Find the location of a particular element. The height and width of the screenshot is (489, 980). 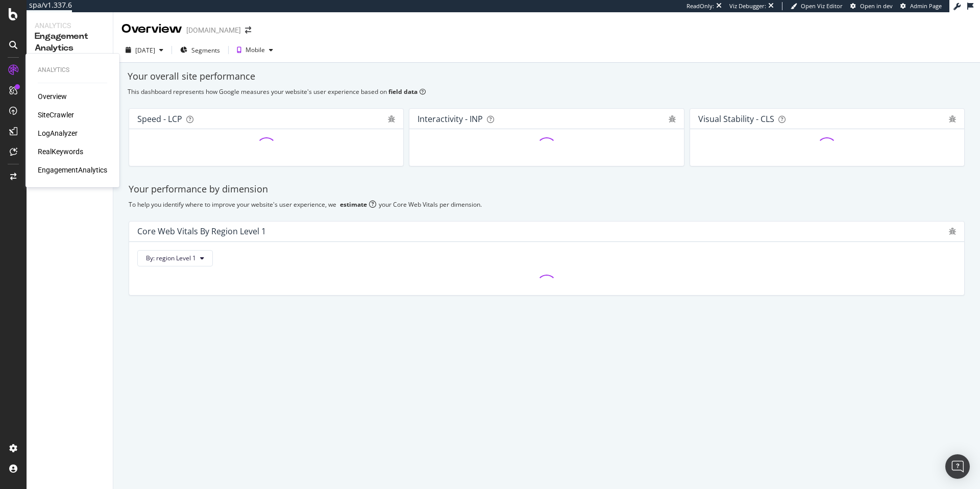

button: Mobile is located at coordinates (255, 50).